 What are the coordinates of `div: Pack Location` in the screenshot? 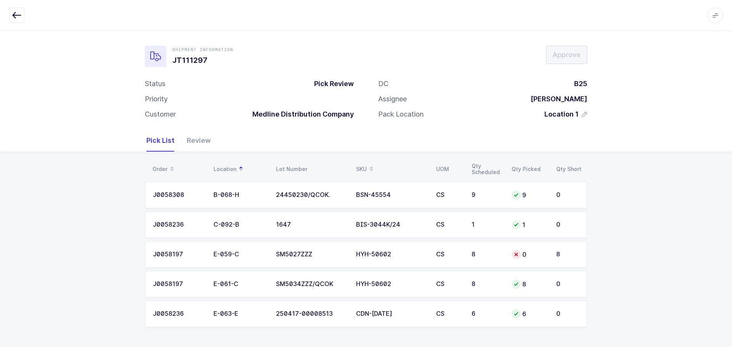 It's located at (401, 114).